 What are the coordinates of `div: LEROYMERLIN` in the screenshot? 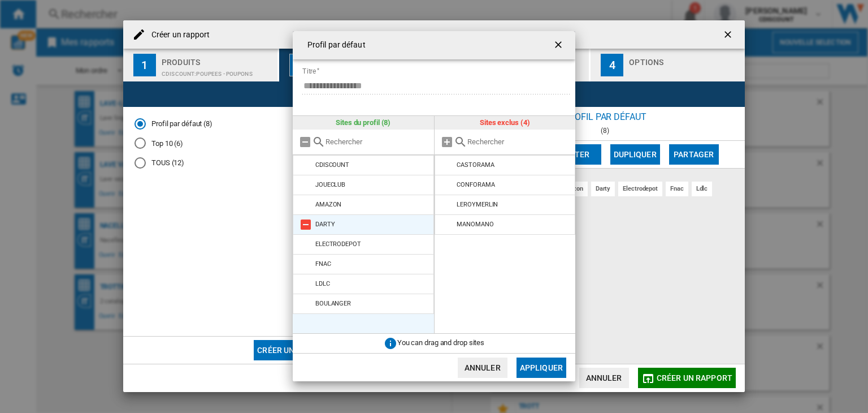 It's located at (477, 204).